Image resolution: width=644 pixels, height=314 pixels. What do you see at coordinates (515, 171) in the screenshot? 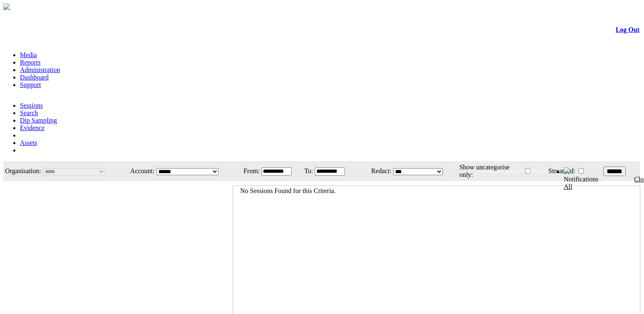
I see `span: Welcome, afzaal (Supervisor)` at bounding box center [515, 171].